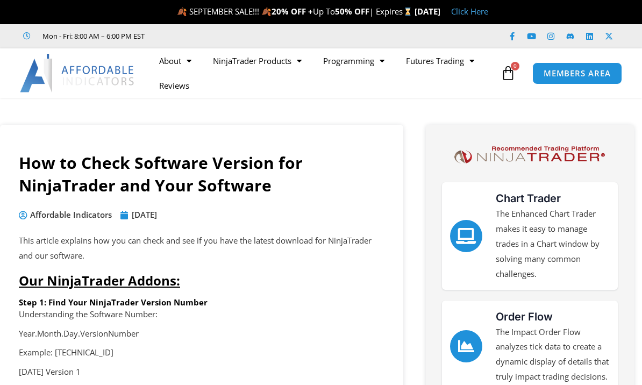 The height and width of the screenshot is (385, 642). What do you see at coordinates (257, 61) in the screenshot?
I see `a: NinjaTrader Products` at bounding box center [257, 61].